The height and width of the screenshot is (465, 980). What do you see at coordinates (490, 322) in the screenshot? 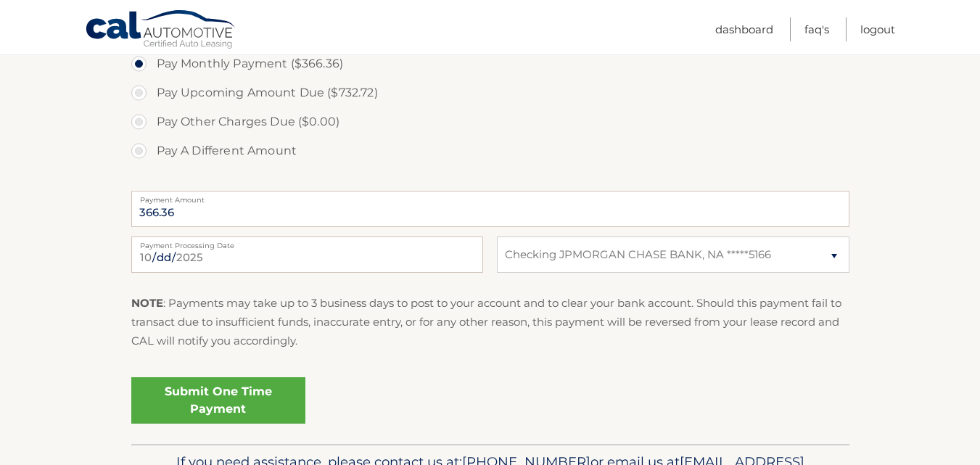
I see `p: : Payments may take up to 3 business days to post to your account and to clear your bank account....` at bounding box center [490, 322].